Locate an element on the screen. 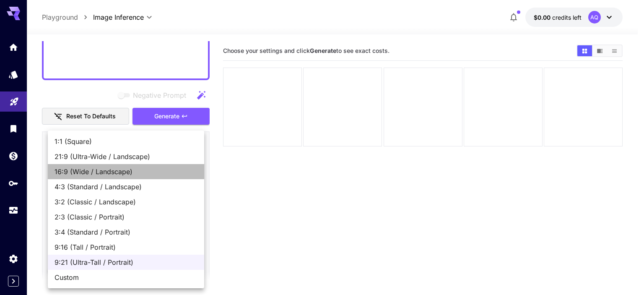 The height and width of the screenshot is (295, 644). span: 21:9 (Ultra-Wide / Landscape) is located at coordinates (126, 157).